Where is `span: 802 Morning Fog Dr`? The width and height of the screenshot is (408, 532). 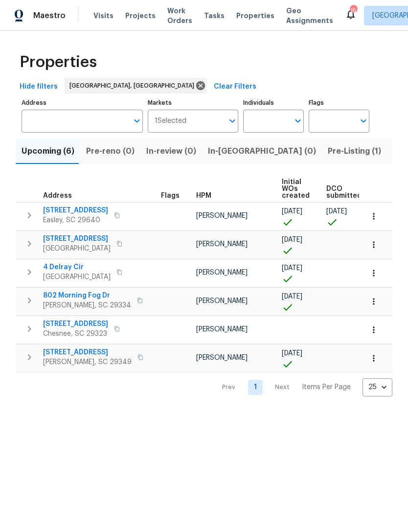
span: 802 Morning Fog Dr is located at coordinates (87, 296).